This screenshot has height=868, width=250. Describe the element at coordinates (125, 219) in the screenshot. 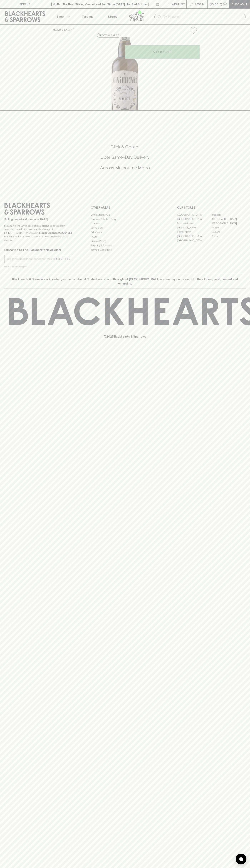

I see `a: Business & Bulk Gifting` at that location.